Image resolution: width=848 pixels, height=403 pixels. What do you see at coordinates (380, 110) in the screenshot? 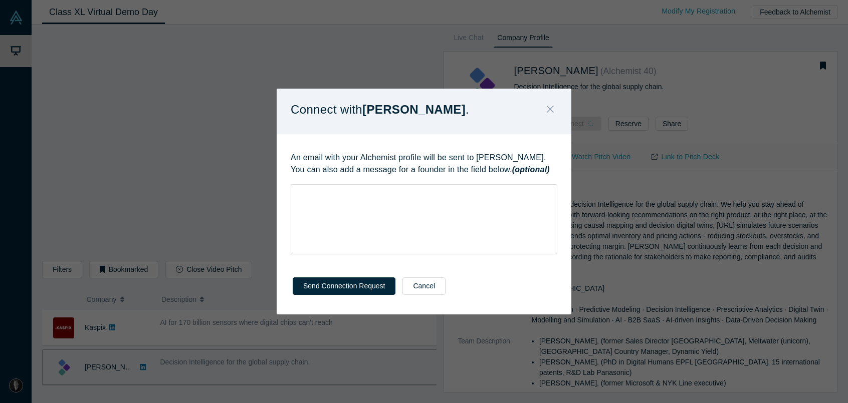
I see `p: Connect with .` at bounding box center [380, 110].